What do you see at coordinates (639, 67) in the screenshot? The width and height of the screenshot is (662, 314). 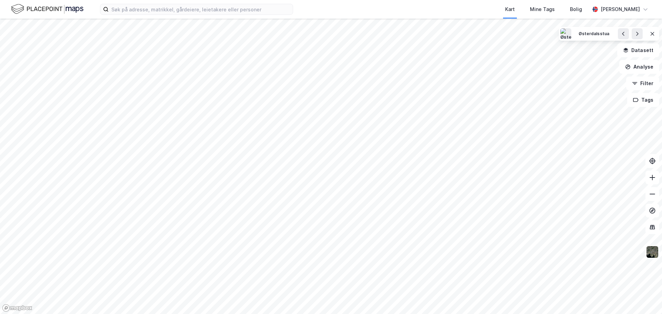 I see `button: Analyse` at bounding box center [639, 67].